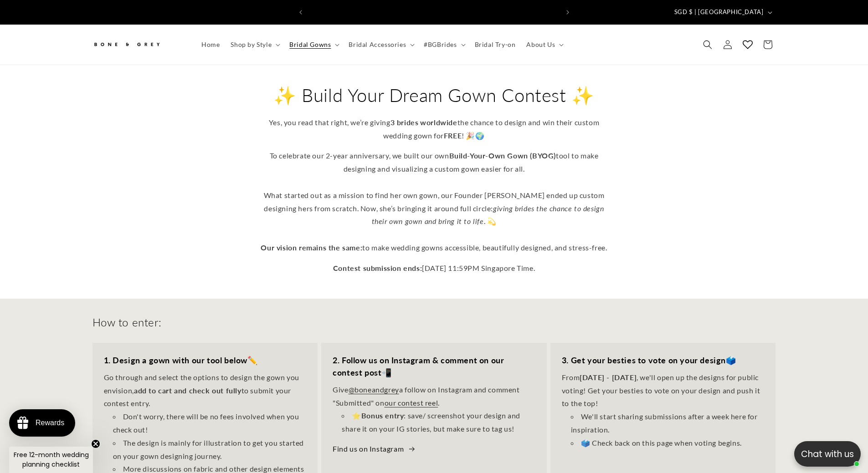 This screenshot has width=868, height=473. I want to click on a: Bridal Try-on, so click(495, 44).